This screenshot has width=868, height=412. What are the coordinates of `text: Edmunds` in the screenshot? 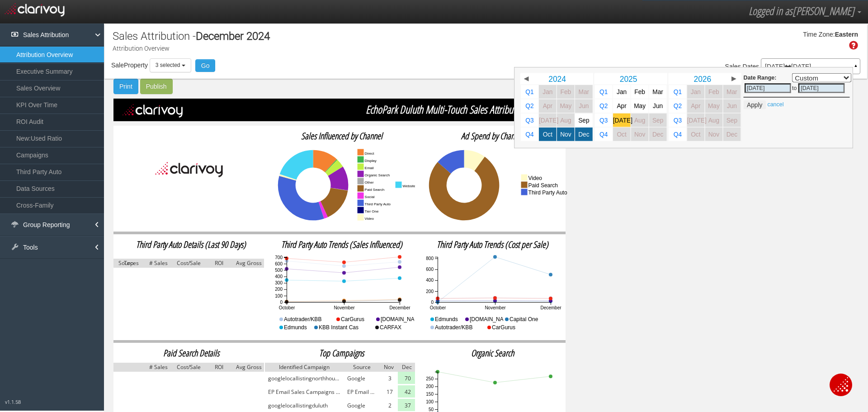 It's located at (446, 319).